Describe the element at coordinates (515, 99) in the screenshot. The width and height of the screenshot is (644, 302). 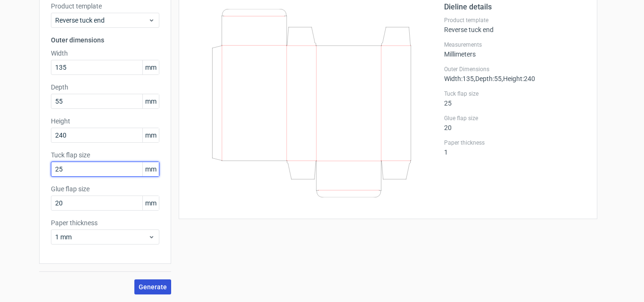
I see `div: 25` at that location.